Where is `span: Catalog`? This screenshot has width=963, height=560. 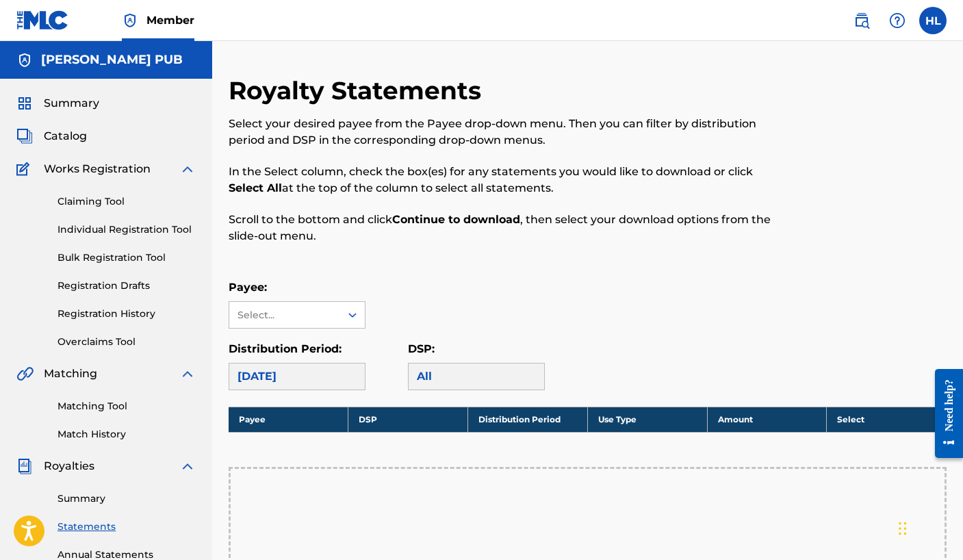 span: Catalog is located at coordinates (65, 136).